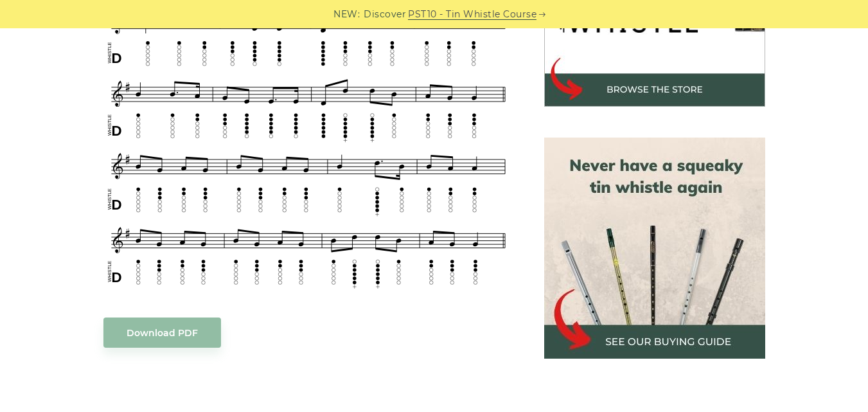 This screenshot has width=868, height=412. Describe the element at coordinates (655, 249) in the screenshot. I see `img: tin whistle buying guide` at that location.